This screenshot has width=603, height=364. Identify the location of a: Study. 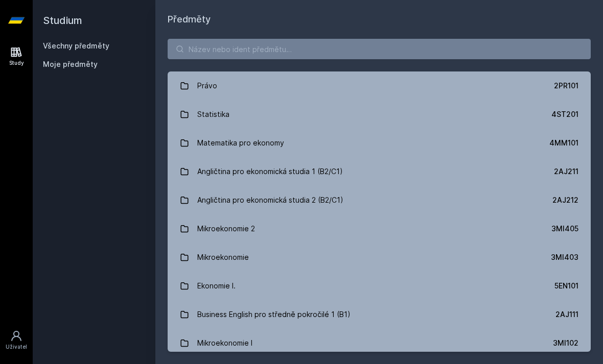
(17, 56).